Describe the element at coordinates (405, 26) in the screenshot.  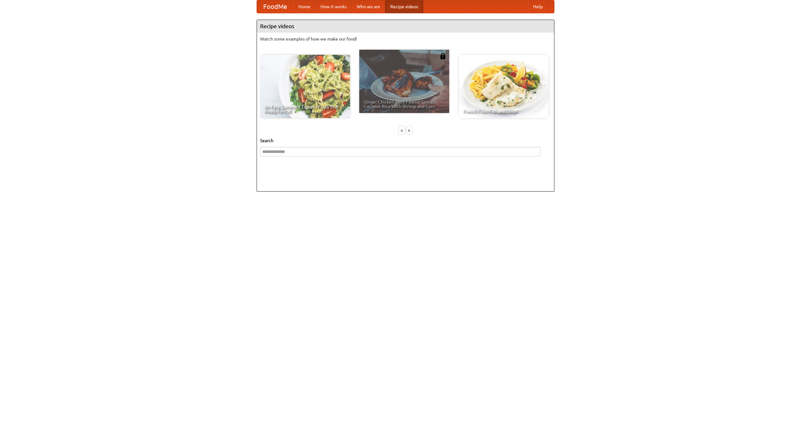
I see `h4: Recipe videos` at that location.